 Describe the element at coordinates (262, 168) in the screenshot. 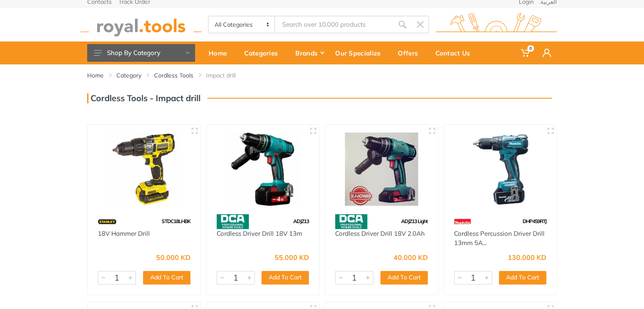

I see `img: Royal Tools - Cordless Driver Drill 18V 13m` at that location.